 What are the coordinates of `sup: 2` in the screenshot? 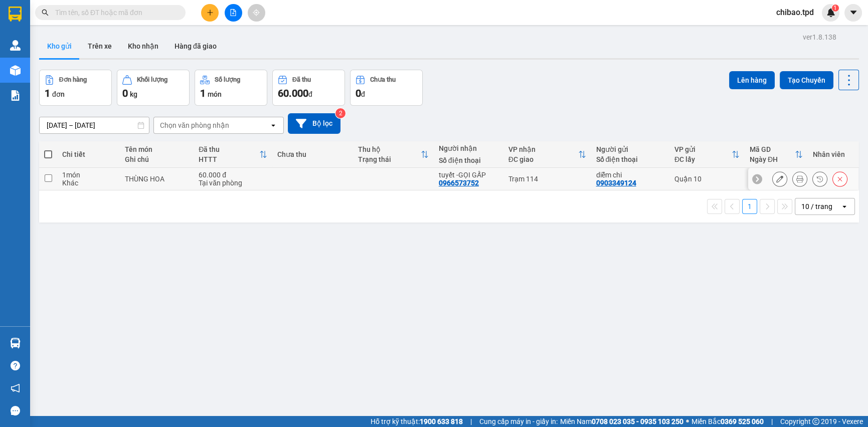 It's located at (340, 113).